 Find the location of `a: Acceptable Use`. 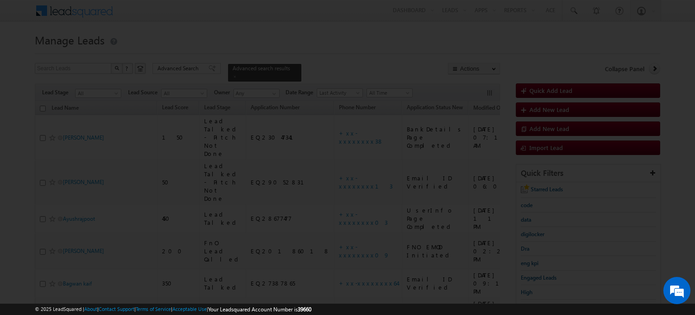

a: Acceptable Use is located at coordinates (190, 308).